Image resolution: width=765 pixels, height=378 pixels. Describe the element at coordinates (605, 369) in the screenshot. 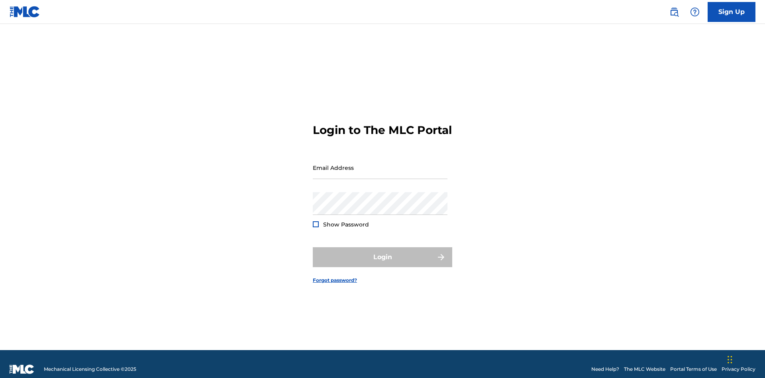

I see `a: Need Help?` at that location.